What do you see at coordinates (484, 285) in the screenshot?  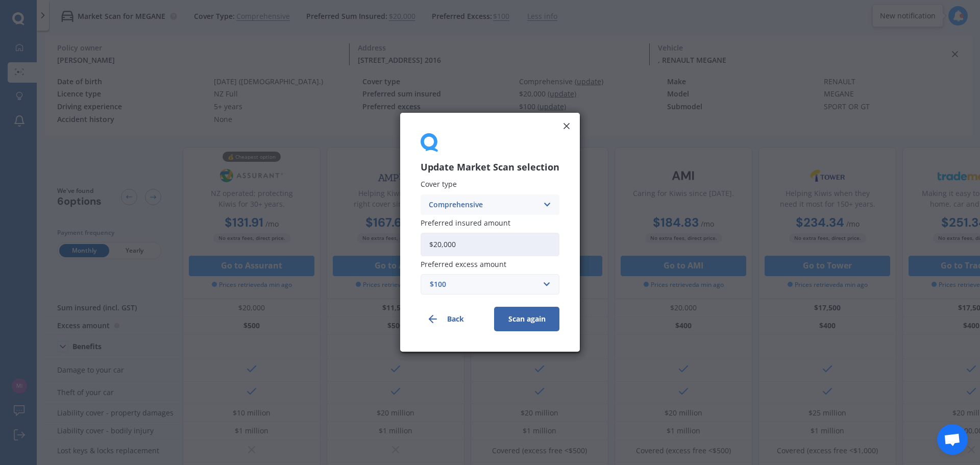 I see `div: $100` at bounding box center [484, 285].